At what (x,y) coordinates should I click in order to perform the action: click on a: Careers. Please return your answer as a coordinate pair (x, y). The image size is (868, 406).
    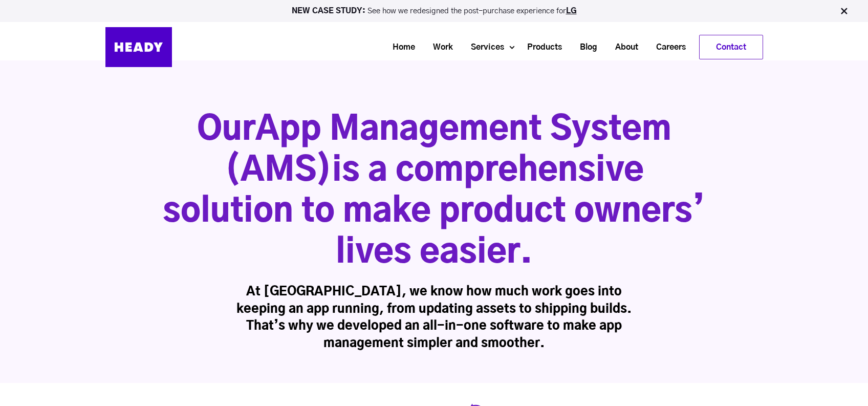
    Looking at the image, I should click on (667, 47).